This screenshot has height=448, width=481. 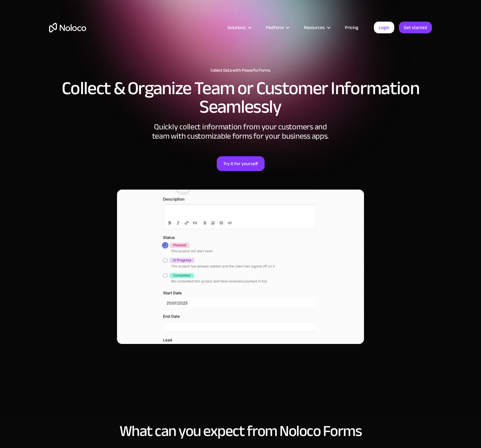 What do you see at coordinates (415, 27) in the screenshot?
I see `a: Get started` at bounding box center [415, 27].